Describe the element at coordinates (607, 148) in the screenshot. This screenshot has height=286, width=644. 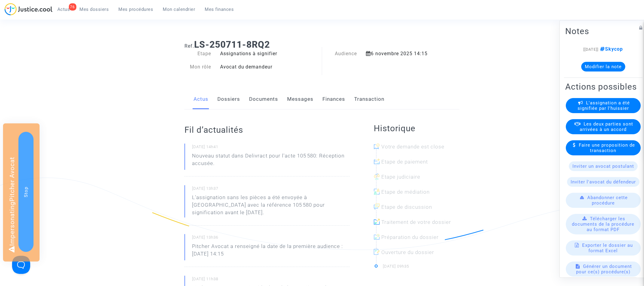
I see `span: Faire une proposition de transaction` at that location.